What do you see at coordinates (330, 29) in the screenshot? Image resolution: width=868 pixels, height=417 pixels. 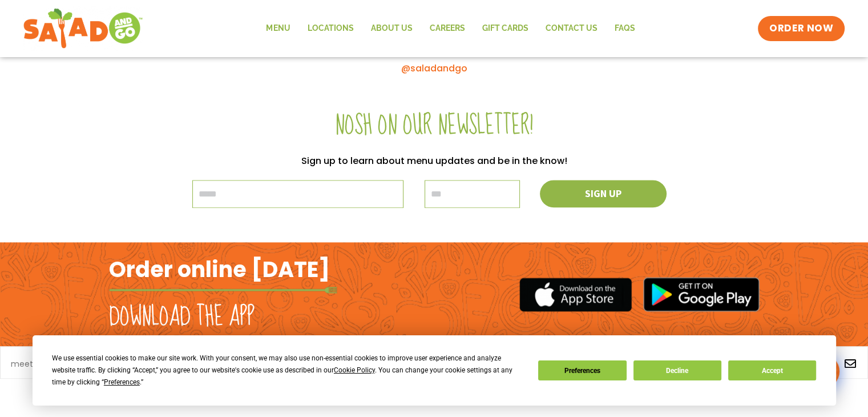 I see `a: Locations` at bounding box center [330, 29].